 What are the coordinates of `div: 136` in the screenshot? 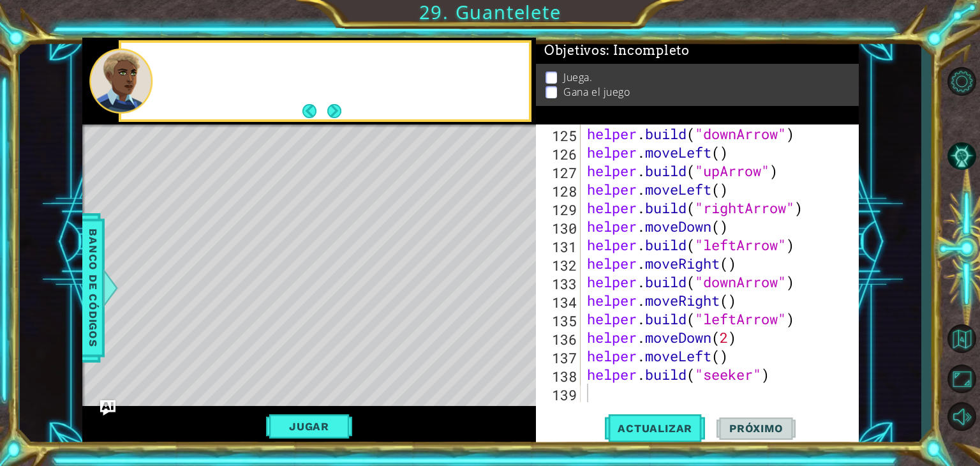 It's located at (560, 338).